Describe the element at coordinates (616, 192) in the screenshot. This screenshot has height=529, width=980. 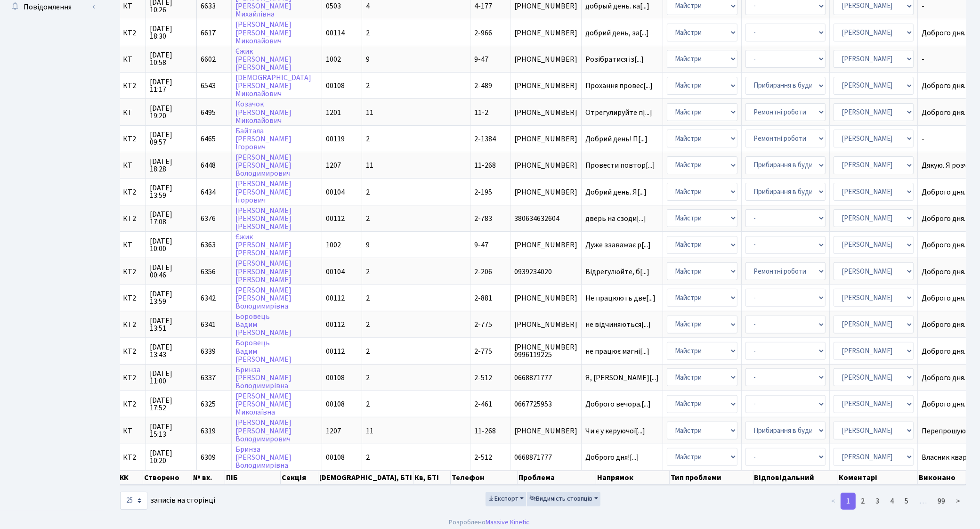
I see `span: Добрий день. Я[...]` at that location.